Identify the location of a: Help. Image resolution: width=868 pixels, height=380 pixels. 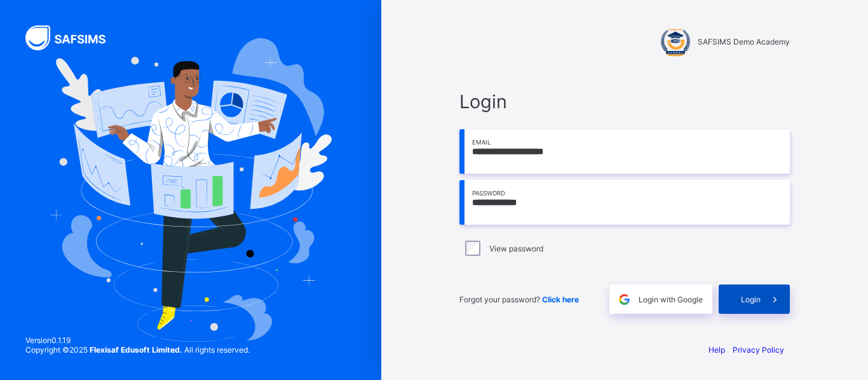
(717, 349).